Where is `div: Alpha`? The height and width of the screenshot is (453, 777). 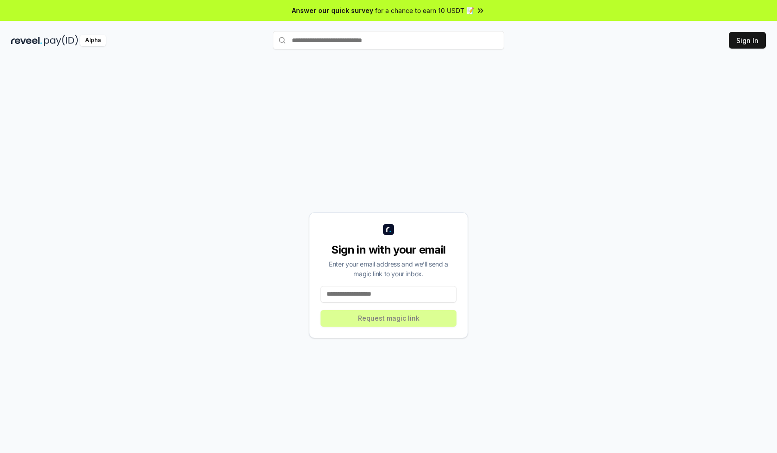
div: Alpha is located at coordinates (93, 40).